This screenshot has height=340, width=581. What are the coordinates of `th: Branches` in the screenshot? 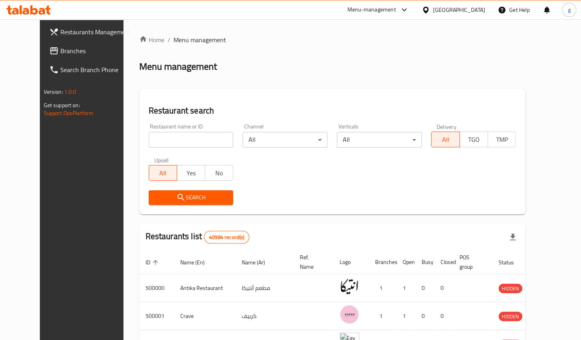 It's located at (382, 262).